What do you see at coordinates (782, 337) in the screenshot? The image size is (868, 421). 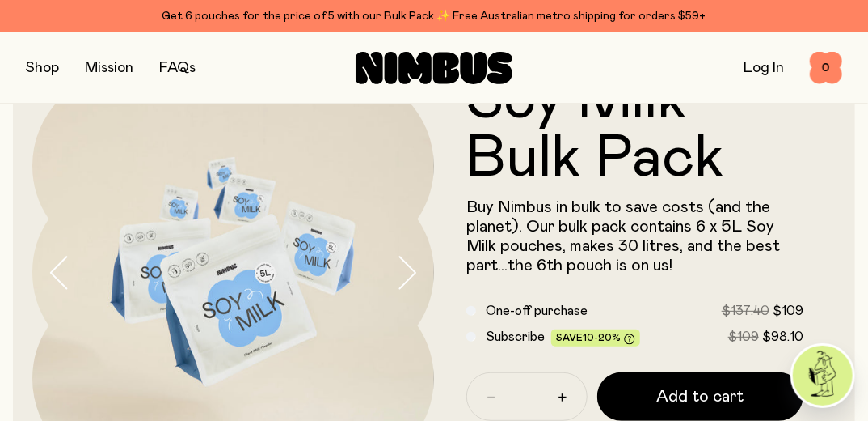 I see `span: $98.10` at bounding box center [782, 337].